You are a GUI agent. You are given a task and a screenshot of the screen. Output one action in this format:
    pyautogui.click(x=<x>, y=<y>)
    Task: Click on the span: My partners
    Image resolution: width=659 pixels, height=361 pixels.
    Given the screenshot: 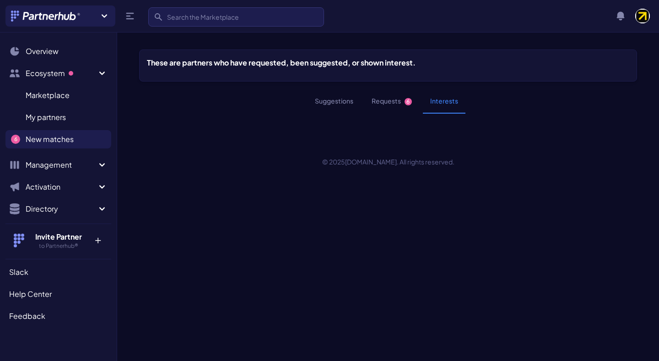 What is the action you would take?
    pyautogui.click(x=46, y=117)
    